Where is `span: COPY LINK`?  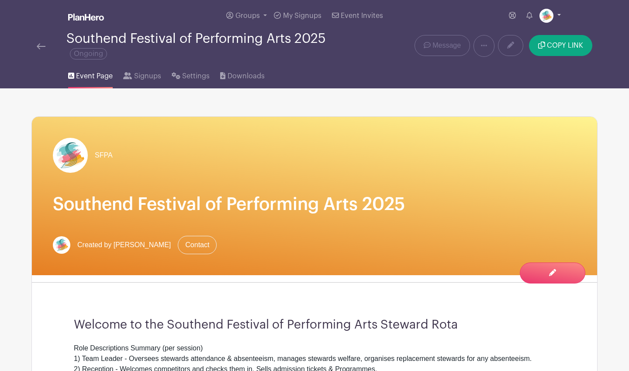 span: COPY LINK is located at coordinates (565, 45).